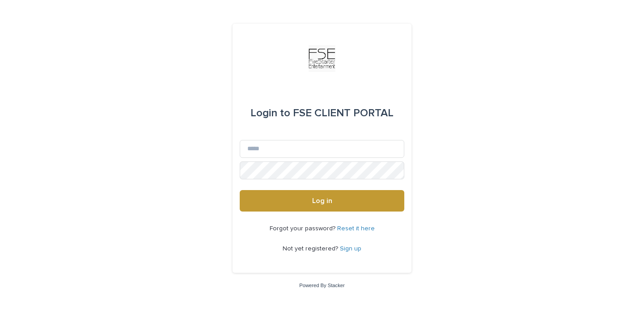 The image size is (644, 322). What do you see at coordinates (322, 113) in the screenshot?
I see `div: FSE CLIENT PORTAL` at bounding box center [322, 113].